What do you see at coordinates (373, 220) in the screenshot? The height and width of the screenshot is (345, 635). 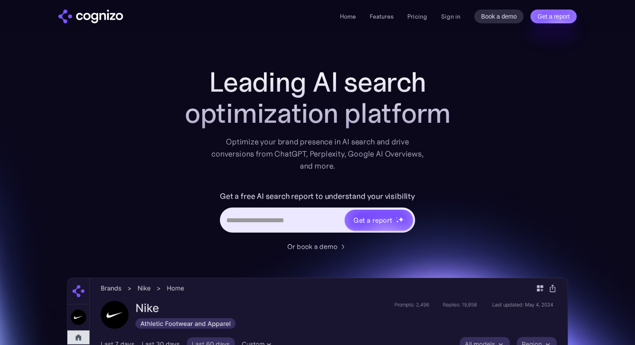 I see `div: Get a report` at bounding box center [373, 220].